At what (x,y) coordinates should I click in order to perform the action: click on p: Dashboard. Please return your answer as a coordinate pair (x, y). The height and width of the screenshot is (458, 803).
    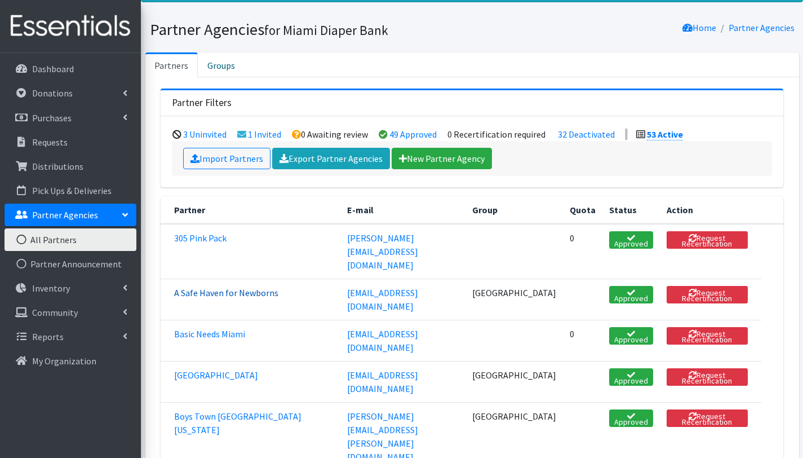
    Looking at the image, I should click on (53, 69).